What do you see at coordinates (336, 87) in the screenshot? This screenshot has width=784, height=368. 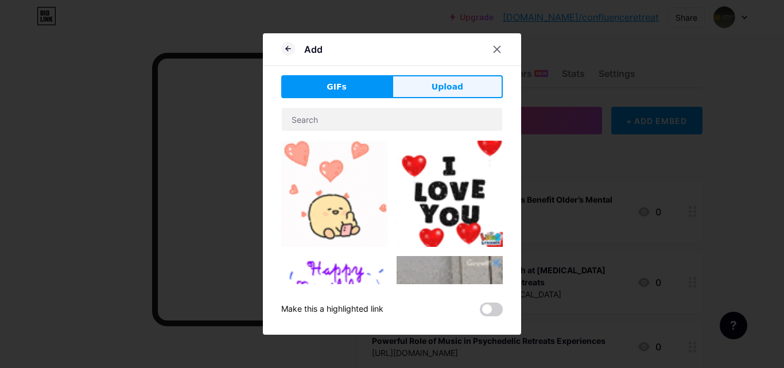 I see `button: GIFs` at bounding box center [336, 87].